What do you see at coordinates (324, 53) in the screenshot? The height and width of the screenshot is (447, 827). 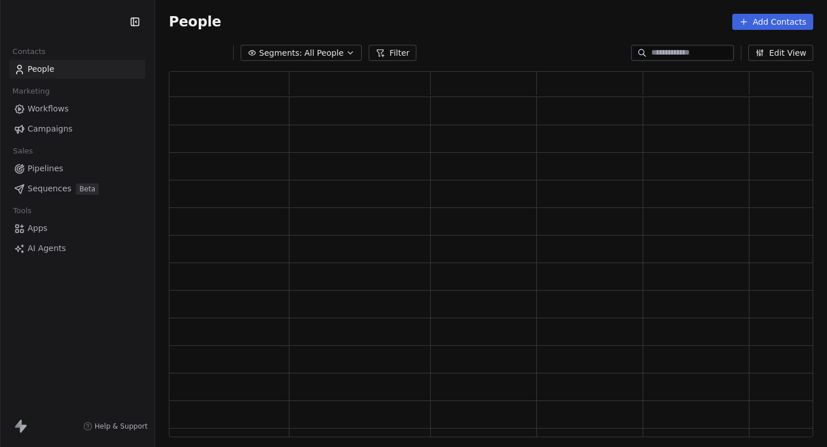 I see `span: All People` at bounding box center [324, 53].